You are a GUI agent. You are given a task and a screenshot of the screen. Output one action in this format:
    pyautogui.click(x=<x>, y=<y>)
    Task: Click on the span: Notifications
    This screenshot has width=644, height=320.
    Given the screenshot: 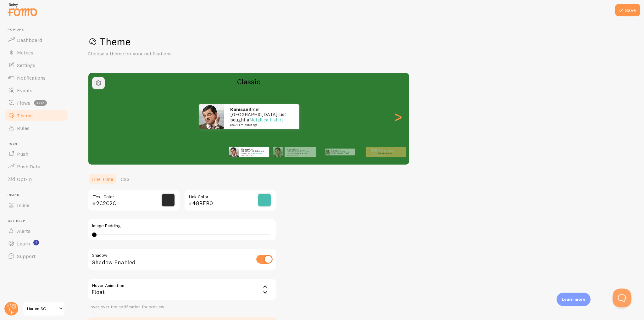 What is the action you would take?
    pyautogui.click(x=31, y=78)
    